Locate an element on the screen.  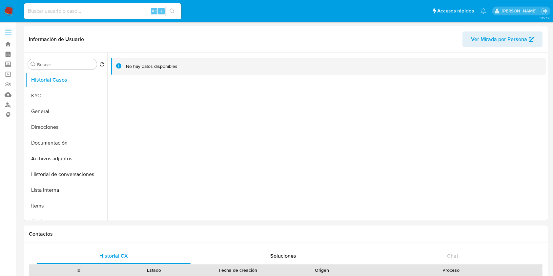
button: Lista Interna is located at coordinates (66, 190).